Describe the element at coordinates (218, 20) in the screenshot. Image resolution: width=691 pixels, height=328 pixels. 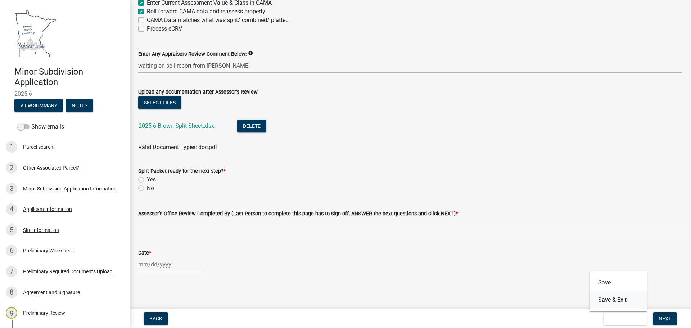
I see `label: CAMA Data matches what was split/ combined/ platted` at that location.